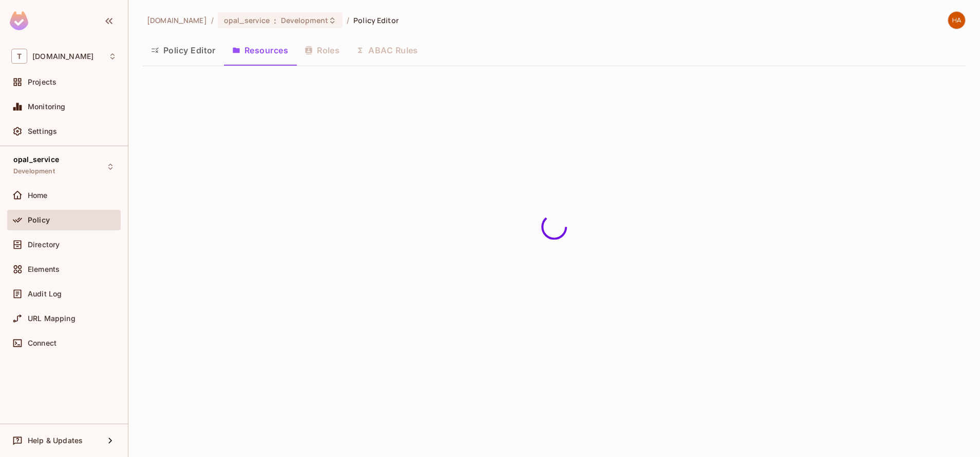 The image size is (980, 457). Describe the element at coordinates (37, 196) in the screenshot. I see `span: Home` at that location.